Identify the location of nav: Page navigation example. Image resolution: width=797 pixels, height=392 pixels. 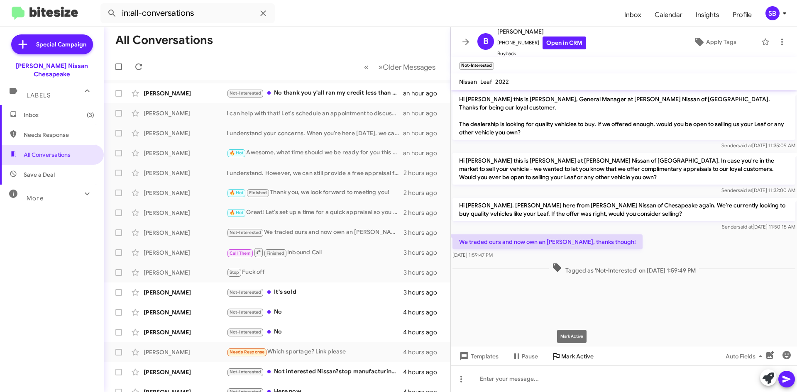
(400, 67).